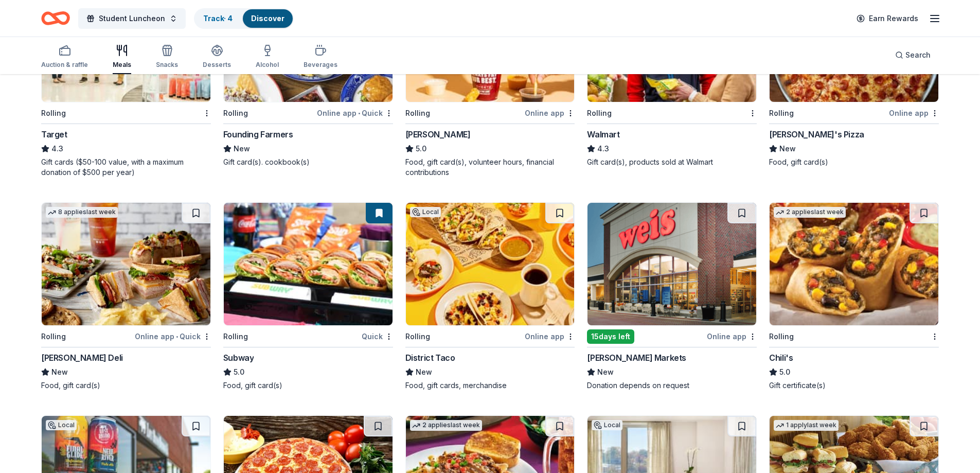 Image resolution: width=980 pixels, height=473 pixels. I want to click on span: Search, so click(918, 55).